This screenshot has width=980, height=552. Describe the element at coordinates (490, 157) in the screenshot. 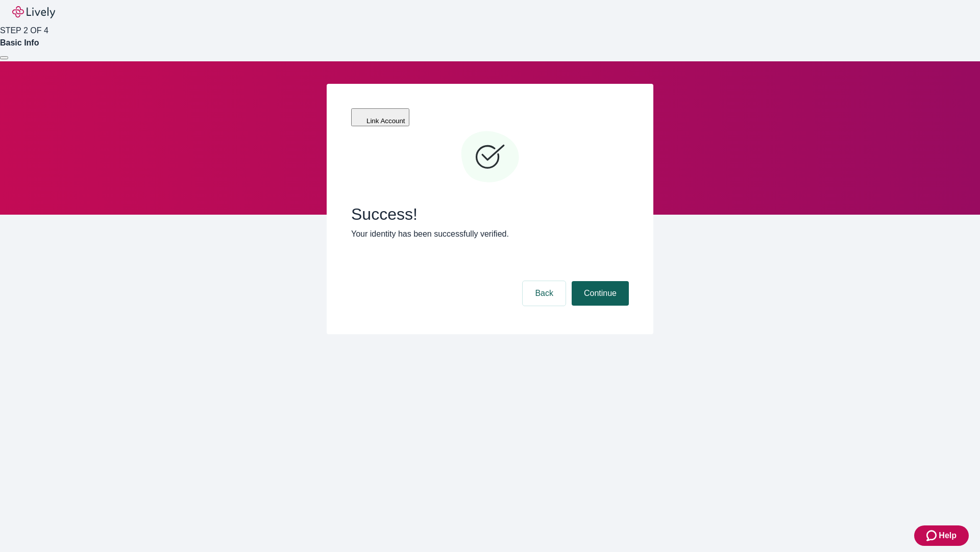

I see `svg: Checkmark icon` at that location.